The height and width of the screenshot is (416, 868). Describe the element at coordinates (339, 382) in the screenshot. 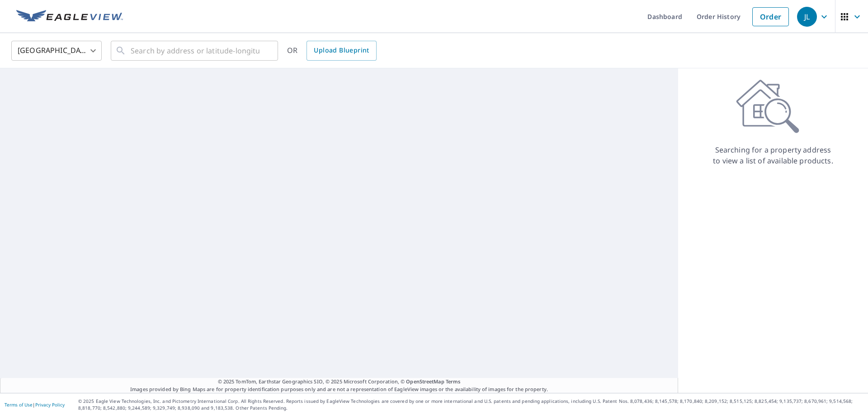

I see `span: © 2025 TomTom, Earthstar Geographics SIO, © 2025 Microsoft Corporation, ©` at that location.